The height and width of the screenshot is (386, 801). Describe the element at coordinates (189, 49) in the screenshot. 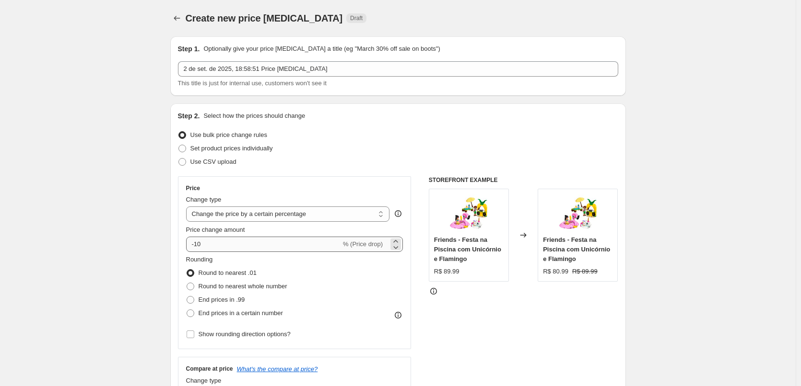

I see `h2: Step 1.` at that location.